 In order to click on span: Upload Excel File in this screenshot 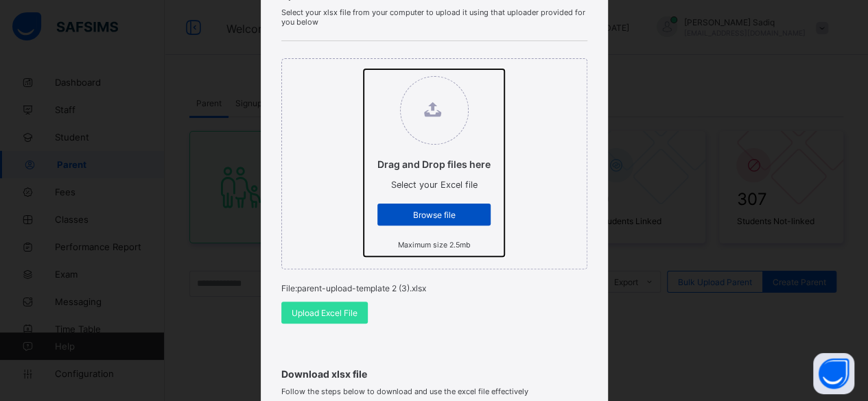, I will do `click(324, 313)`.